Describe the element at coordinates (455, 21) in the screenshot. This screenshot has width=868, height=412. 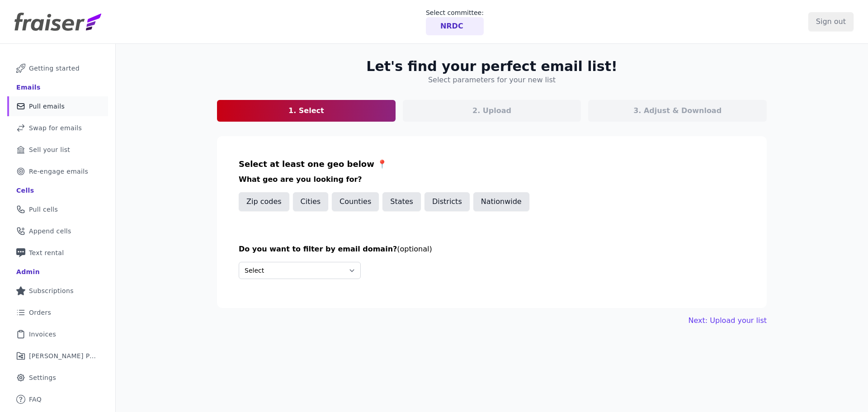
I see `a: Select committee: NRDC` at that location.